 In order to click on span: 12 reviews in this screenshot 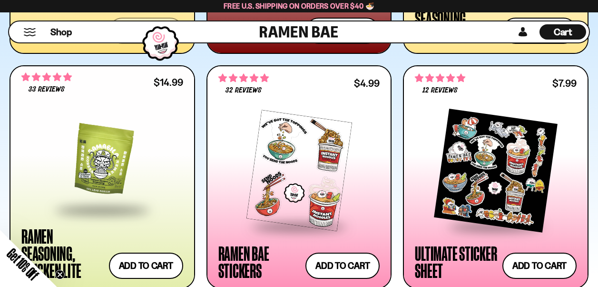, I will do `click(440, 90)`.